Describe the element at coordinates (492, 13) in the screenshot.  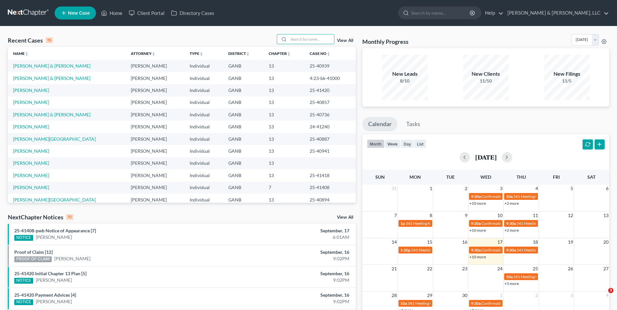
I see `a: Help` at that location.